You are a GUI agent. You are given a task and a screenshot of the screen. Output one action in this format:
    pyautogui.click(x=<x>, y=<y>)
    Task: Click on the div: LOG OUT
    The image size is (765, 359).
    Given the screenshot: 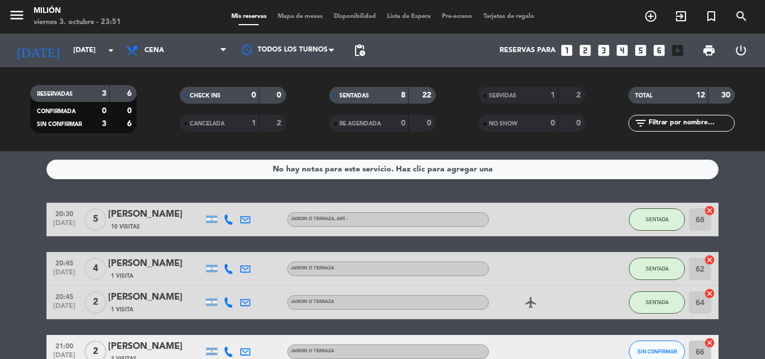 What is the action you would take?
    pyautogui.click(x=740, y=50)
    